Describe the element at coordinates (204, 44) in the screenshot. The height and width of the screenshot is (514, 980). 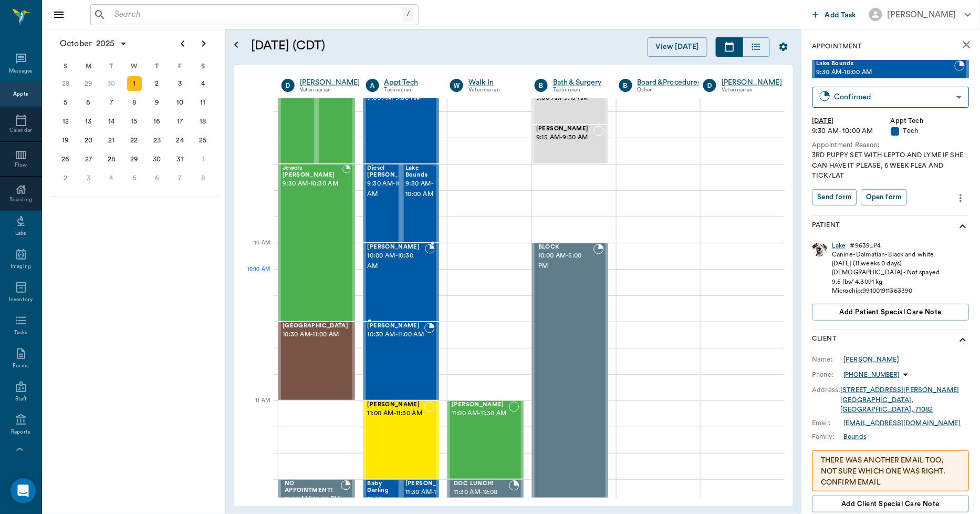
I see `button: Next page` at that location.